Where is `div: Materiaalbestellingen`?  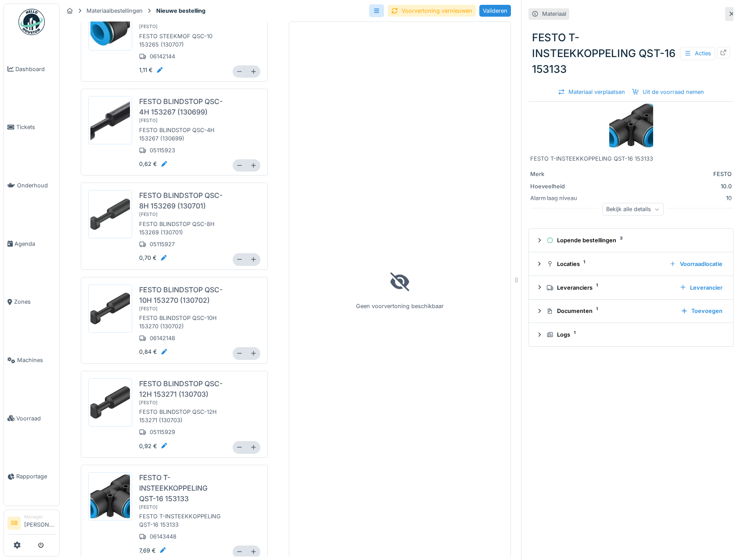 div: Materiaalbestellingen is located at coordinates (114, 10).